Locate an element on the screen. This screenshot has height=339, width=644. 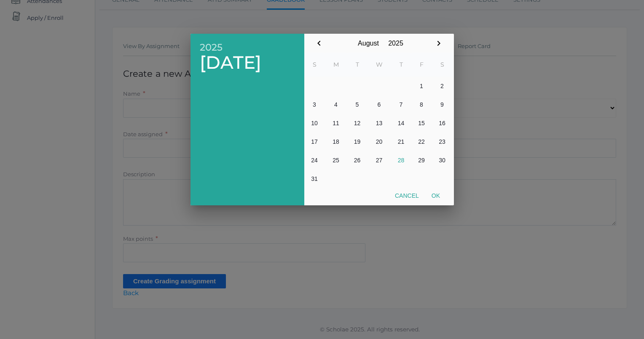
abbr: Sunday is located at coordinates (314, 64).